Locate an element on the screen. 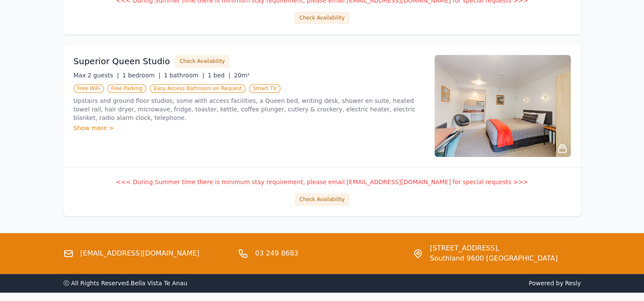 This screenshot has width=644, height=301. span: Max 2 guests | is located at coordinates (96, 75).